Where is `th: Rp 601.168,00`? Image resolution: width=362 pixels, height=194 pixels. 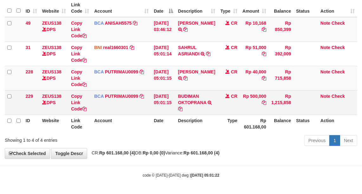 th: Rp 601.168,00 is located at coordinates (254, 124).